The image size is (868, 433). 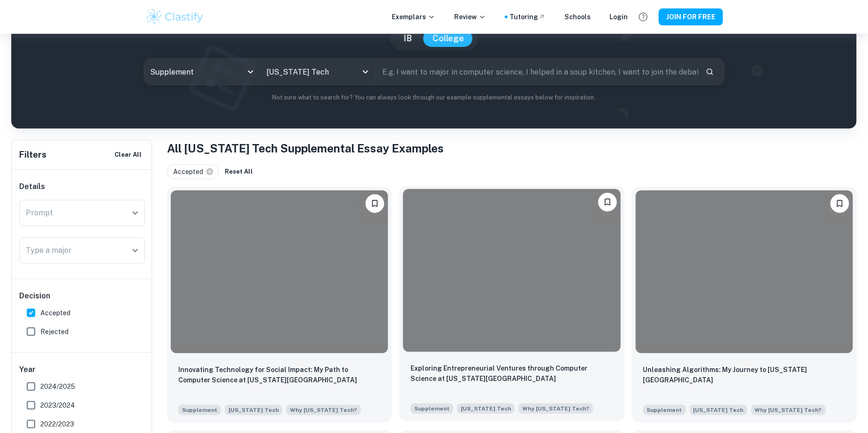 I want to click on span: 2024/2025, so click(x=58, y=386).